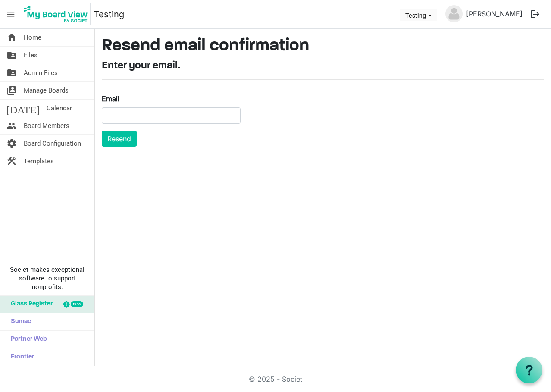 This screenshot has width=551, height=392. Describe the element at coordinates (52, 144) in the screenshot. I see `span: Board Configuration` at that location.